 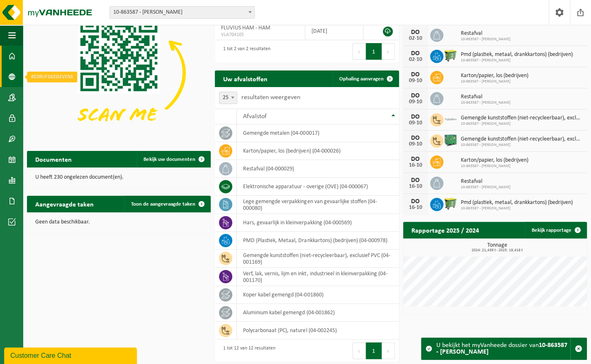 What do you see at coordinates (318, 241) in the screenshot?
I see `td: PMD (Plastiek, Metaal, Drankkartons) (bedrijven) (04-000978)` at bounding box center [318, 241].